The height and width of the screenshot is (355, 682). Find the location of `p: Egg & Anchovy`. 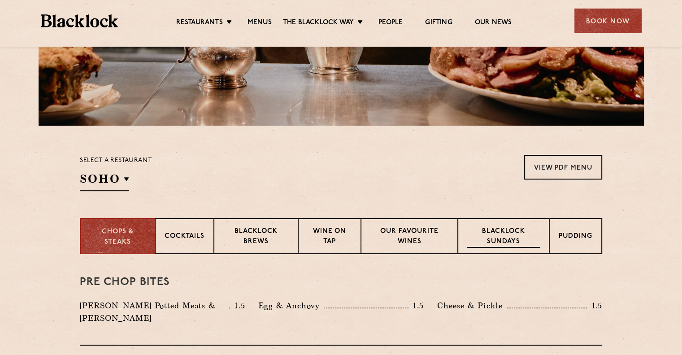

p: Egg & Anchovy is located at coordinates (291, 305).